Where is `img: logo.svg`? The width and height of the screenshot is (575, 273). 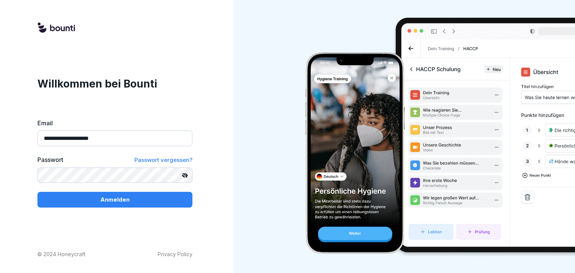
img: logo.svg is located at coordinates (56, 28).